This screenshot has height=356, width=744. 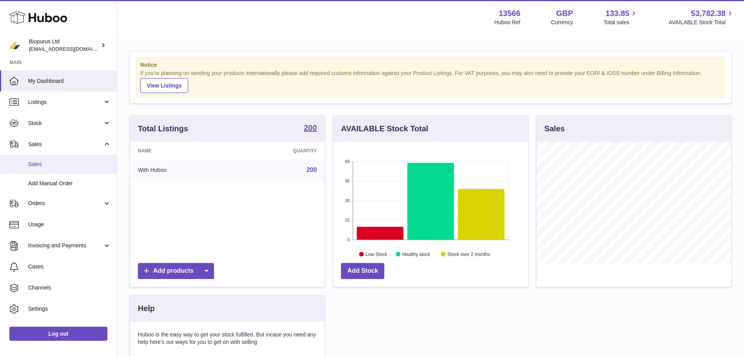 What do you see at coordinates (348, 161) in the screenshot?
I see `text: 60` at bounding box center [348, 161].